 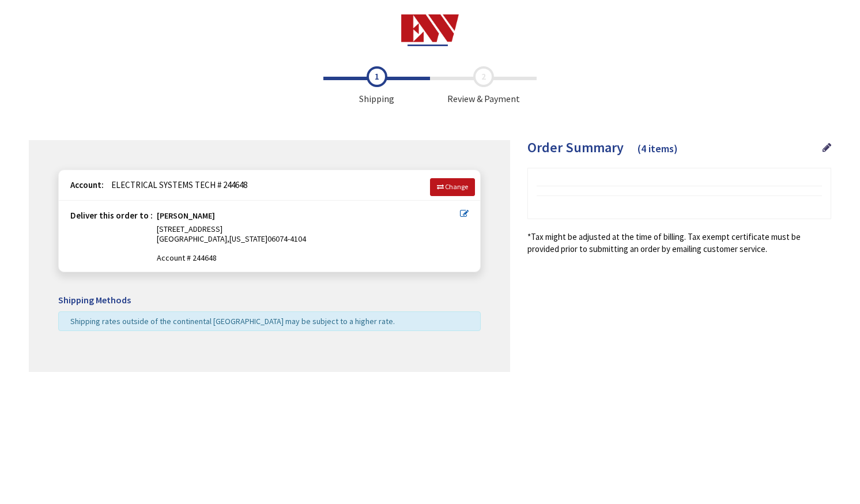 What do you see at coordinates (269, 300) in the screenshot?
I see `h5: Shipping Methods` at bounding box center [269, 300].